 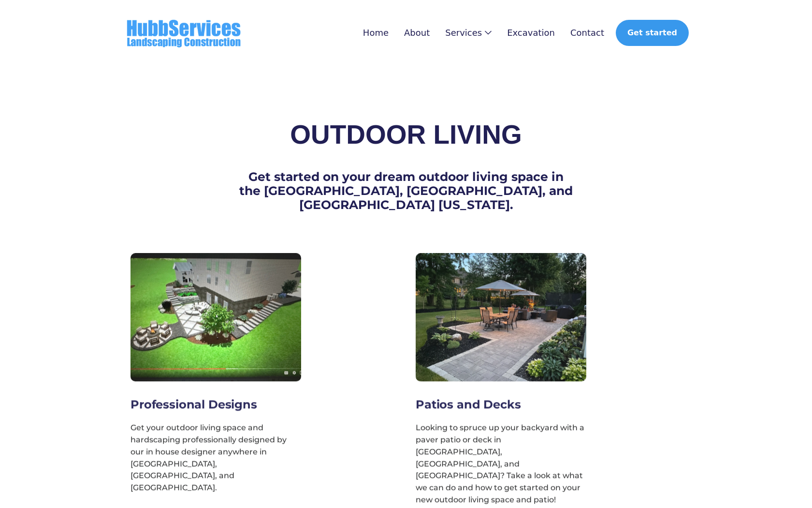 I want to click on div: Professional Designs, so click(x=194, y=404).